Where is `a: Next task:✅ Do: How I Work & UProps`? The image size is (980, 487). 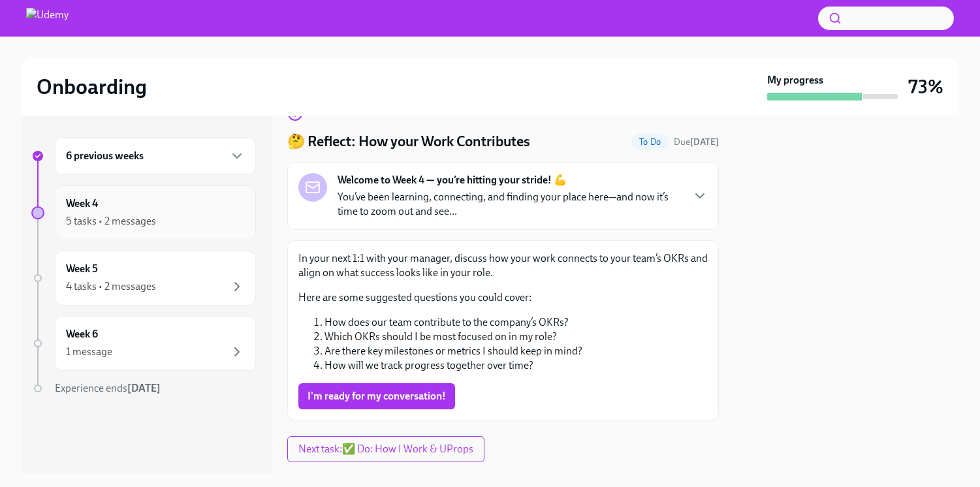
a: Next task:✅ Do: How I Work & UProps is located at coordinates (386, 449).